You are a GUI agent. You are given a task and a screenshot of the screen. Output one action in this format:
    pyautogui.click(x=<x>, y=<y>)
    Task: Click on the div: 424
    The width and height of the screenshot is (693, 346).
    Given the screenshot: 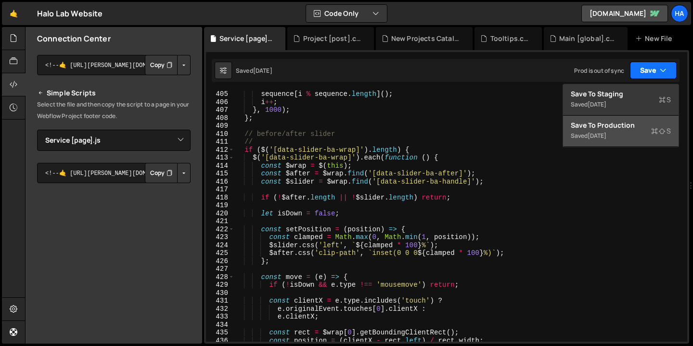 What is the action you would take?
    pyautogui.click(x=220, y=245)
    